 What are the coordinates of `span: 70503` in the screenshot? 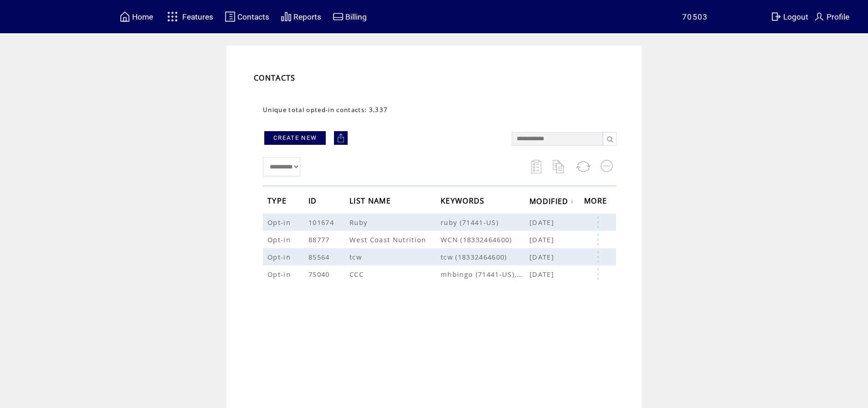 It's located at (695, 17).